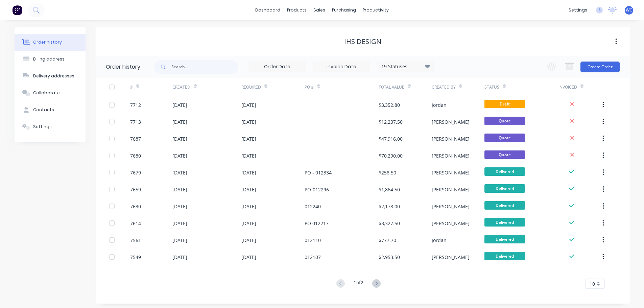 The image size is (644, 308). Describe the element at coordinates (317, 190) in the screenshot. I see `div: PO-012296` at that location.